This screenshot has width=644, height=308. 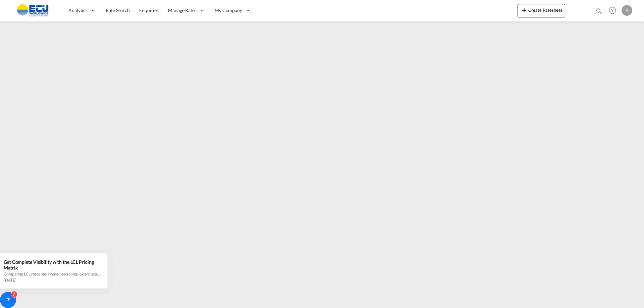 What do you see at coordinates (524, 10) in the screenshot?
I see `md-icon: icon-plus 400-fg` at bounding box center [524, 10].